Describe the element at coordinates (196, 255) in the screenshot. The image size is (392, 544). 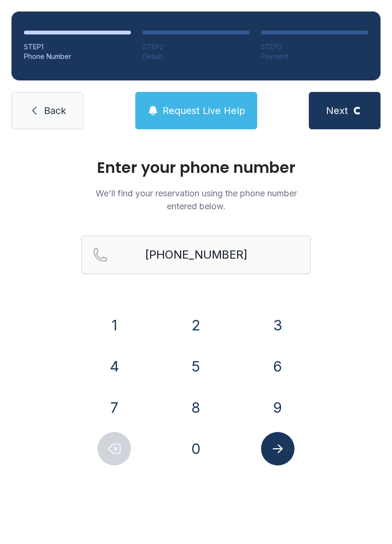
I see `input: Reservation phone number` at that location.